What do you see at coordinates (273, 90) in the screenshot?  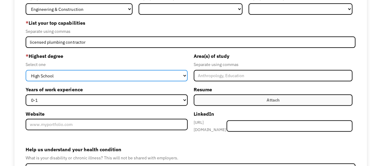 I see `label: Resume` at bounding box center [273, 90].